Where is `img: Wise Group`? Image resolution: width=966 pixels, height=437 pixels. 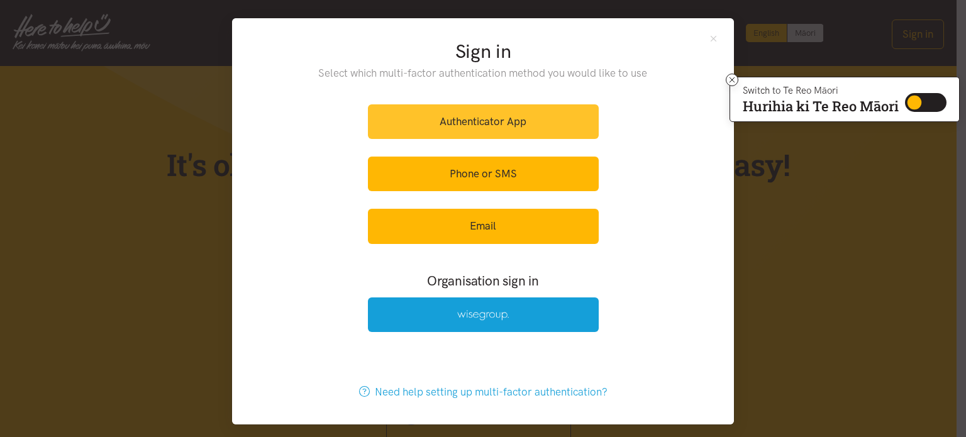 img: Wise Group is located at coordinates (483, 315).